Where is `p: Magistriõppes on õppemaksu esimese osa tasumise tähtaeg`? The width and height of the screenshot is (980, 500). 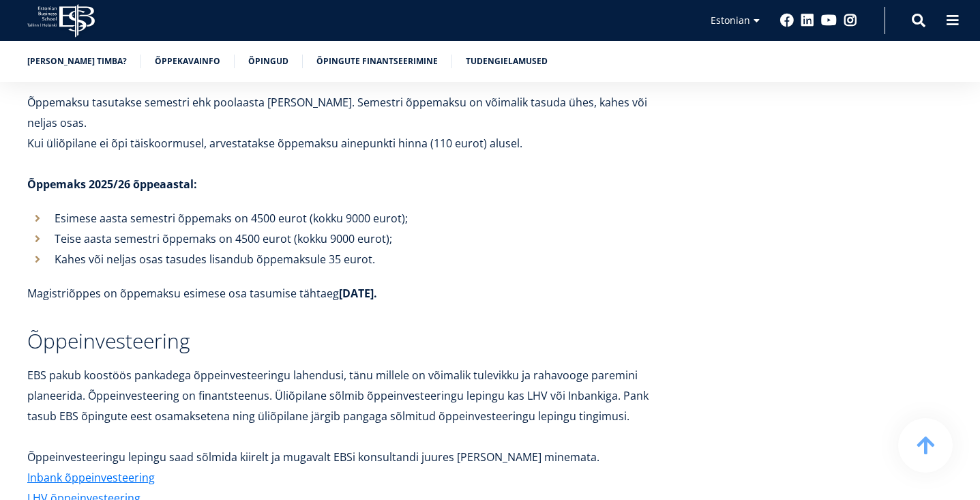 p: Magistriõppes on õppemaksu esimese osa tasumise tähtaeg is located at coordinates (351, 293).